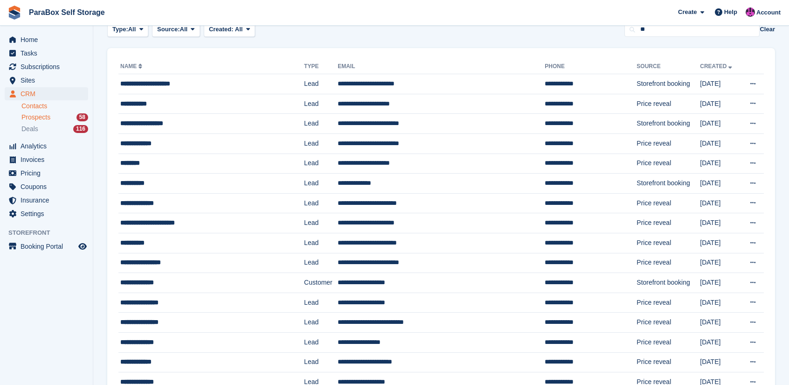  I want to click on button: Created: All, so click(229, 29).